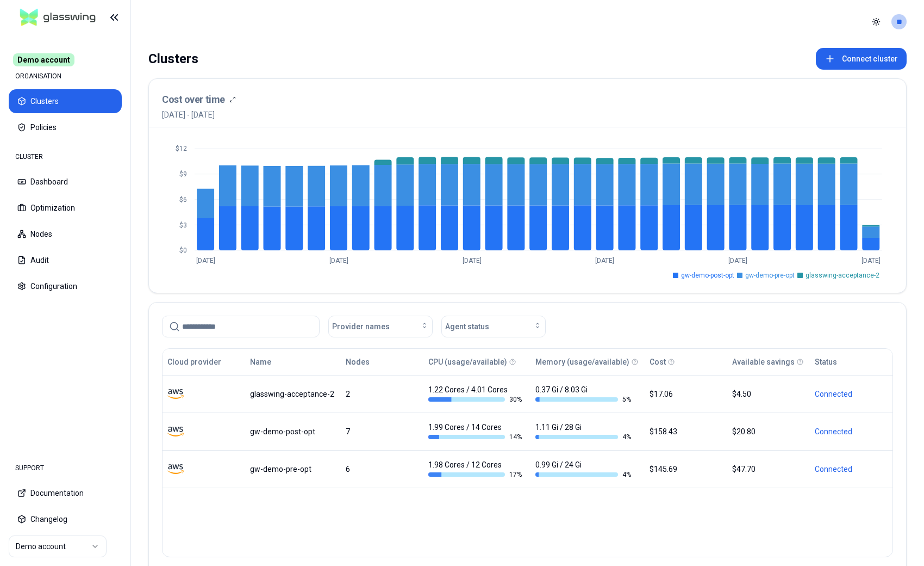  What do you see at coordinates (194, 362) in the screenshot?
I see `button: Cloud provider` at bounding box center [194, 362].